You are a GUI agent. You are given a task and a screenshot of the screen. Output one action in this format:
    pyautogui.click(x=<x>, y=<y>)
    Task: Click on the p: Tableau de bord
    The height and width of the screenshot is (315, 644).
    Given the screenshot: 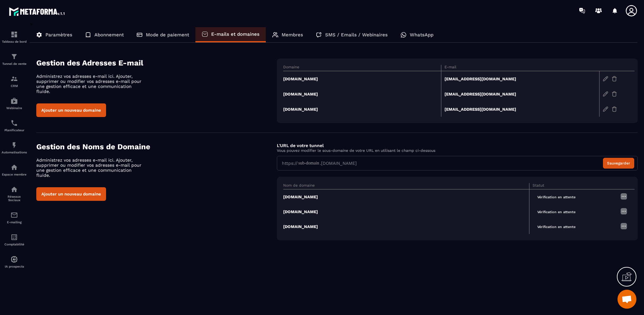 What is the action you would take?
    pyautogui.click(x=14, y=41)
    